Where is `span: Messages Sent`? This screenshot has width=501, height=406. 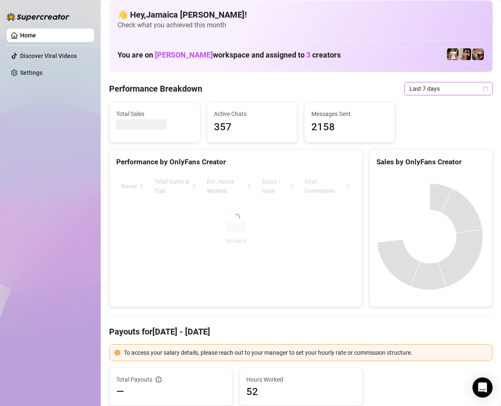
span: Messages Sent is located at coordinates (350, 114).